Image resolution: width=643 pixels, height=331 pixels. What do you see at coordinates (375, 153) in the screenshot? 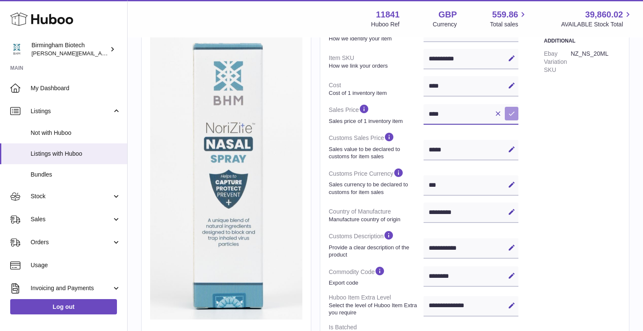
I see `strong: Sales value to be declared to customs for item sales` at bounding box center [375, 153].